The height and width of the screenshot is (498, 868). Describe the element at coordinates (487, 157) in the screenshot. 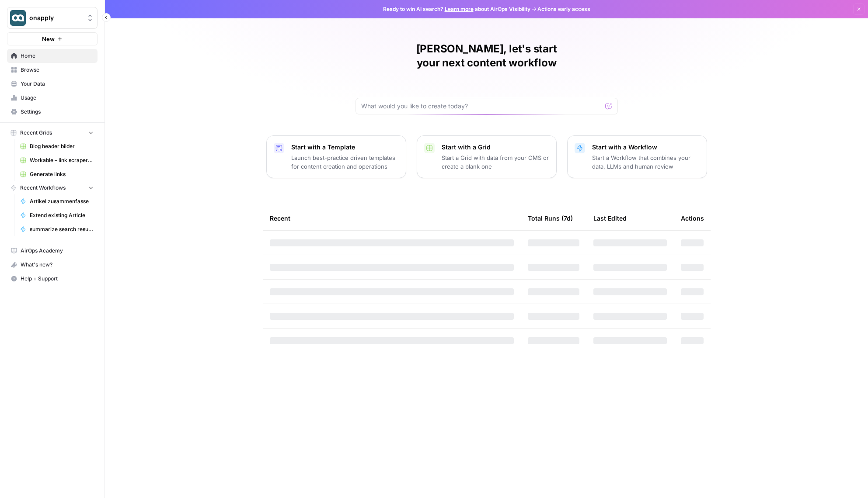

I see `button: Start with a GridStart a Grid with data from your CMS or create a blank one` at that location.